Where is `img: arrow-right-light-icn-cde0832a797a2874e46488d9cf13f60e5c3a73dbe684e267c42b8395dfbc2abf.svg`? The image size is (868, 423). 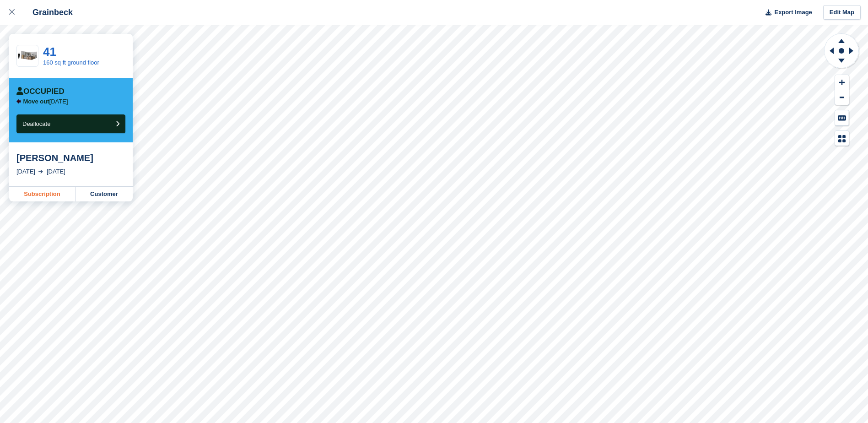
img: arrow-right-light-icn-cde0832a797a2874e46488d9cf13f60e5c3a73dbe684e267c42b8395dfbc2abf.svg is located at coordinates (41, 172).